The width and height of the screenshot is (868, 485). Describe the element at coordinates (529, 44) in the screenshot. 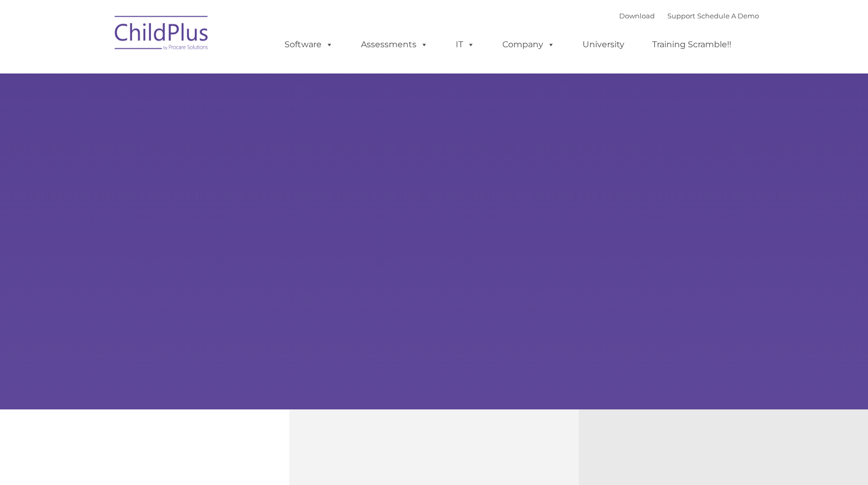

I see `a: Company` at that location.